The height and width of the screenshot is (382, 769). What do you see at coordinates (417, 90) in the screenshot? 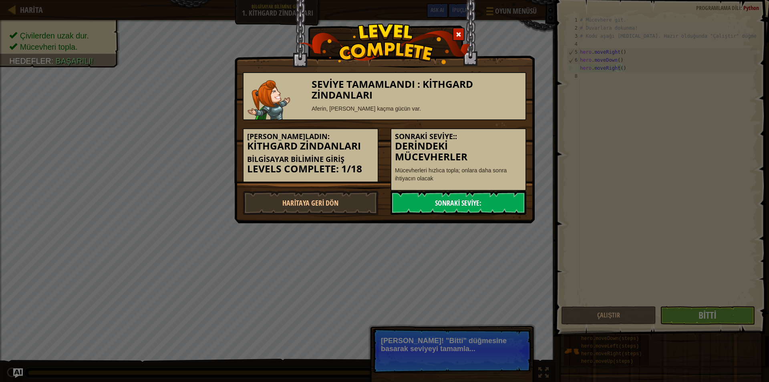
I see `h3: Seviye Tamamlandı : Kithgard Zindanları` at bounding box center [417, 90].